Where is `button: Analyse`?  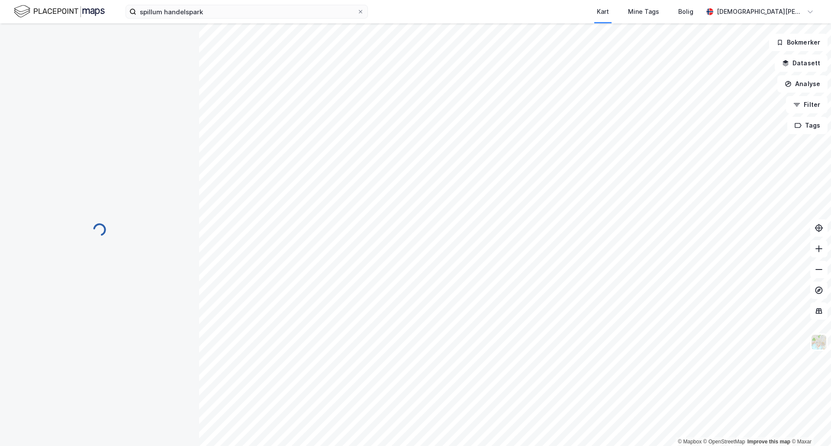 button: Analyse is located at coordinates (802, 84).